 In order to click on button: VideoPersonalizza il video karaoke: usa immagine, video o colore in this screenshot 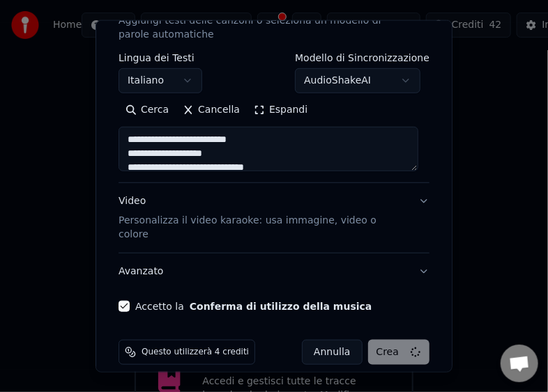, I will do `click(274, 218)`.